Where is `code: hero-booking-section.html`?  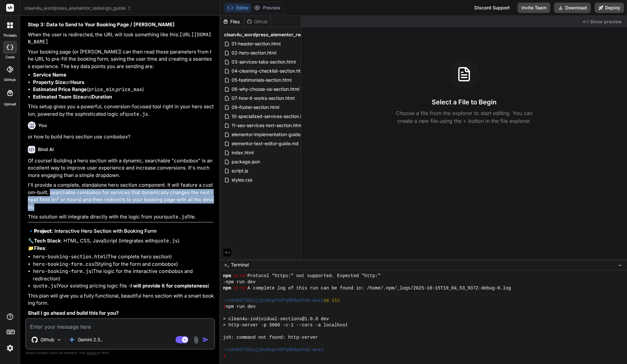
code: hero-booking-section.html is located at coordinates (70, 257).